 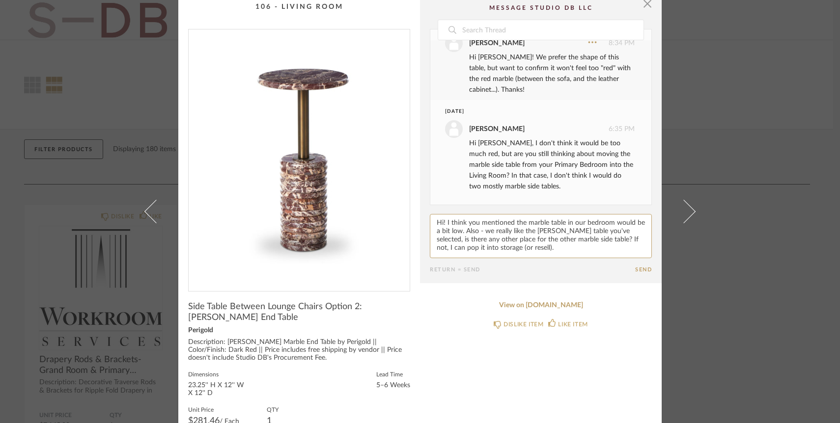 What do you see at coordinates (540, 43) in the screenshot?
I see `div: 8:34 PM` at bounding box center [540, 43].